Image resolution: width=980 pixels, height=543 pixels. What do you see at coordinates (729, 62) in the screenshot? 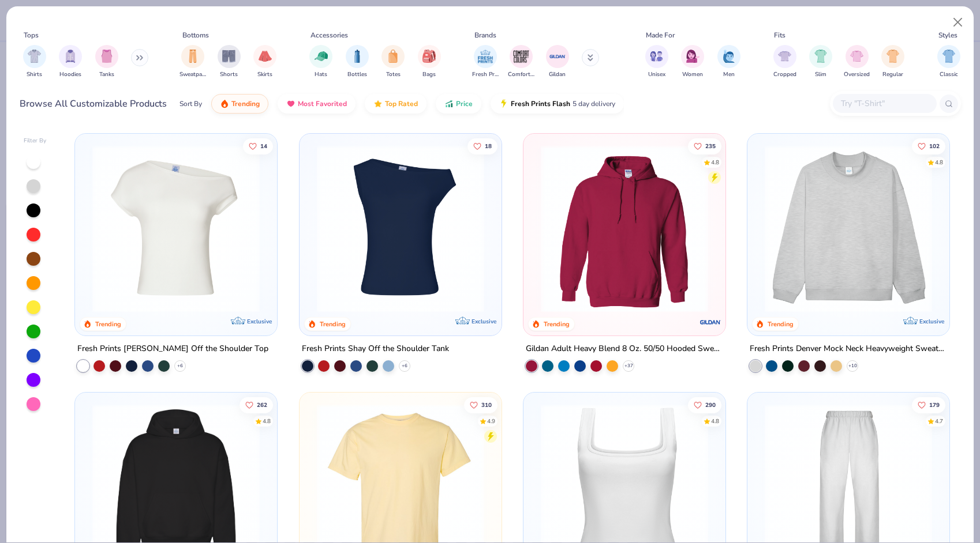
I see `div: filter for Men` at bounding box center [729, 62].